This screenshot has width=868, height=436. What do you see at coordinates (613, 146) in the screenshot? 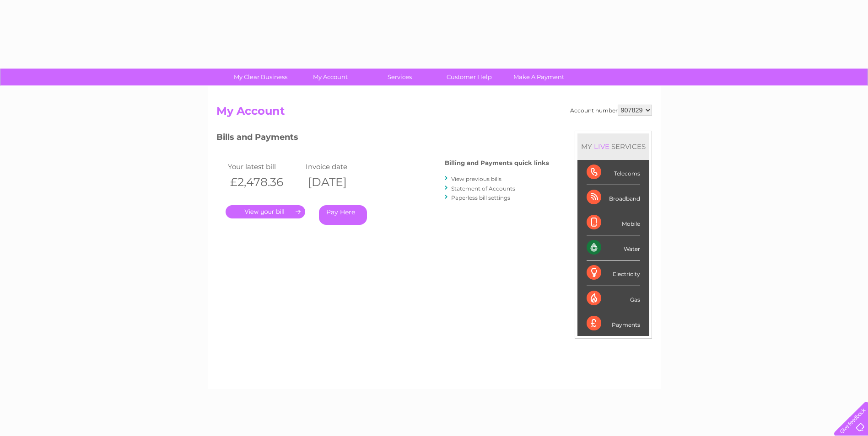
I see `div: MY SERVICES` at bounding box center [613, 146].